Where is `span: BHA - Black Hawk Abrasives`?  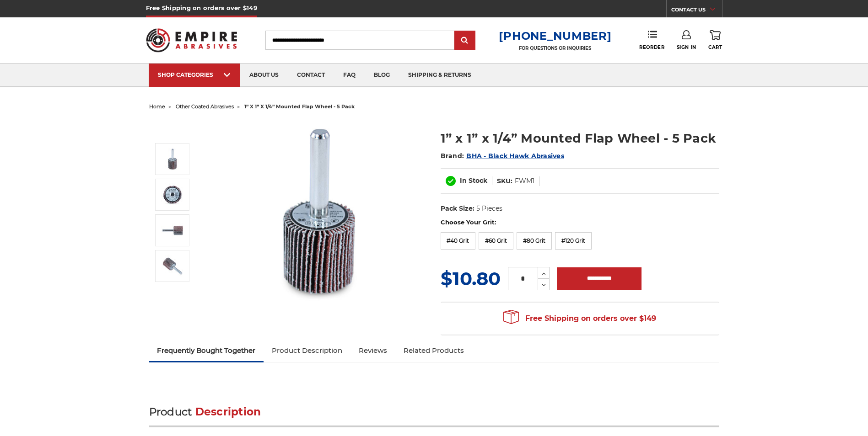 span: BHA - Black Hawk Abrasives is located at coordinates (515, 156).